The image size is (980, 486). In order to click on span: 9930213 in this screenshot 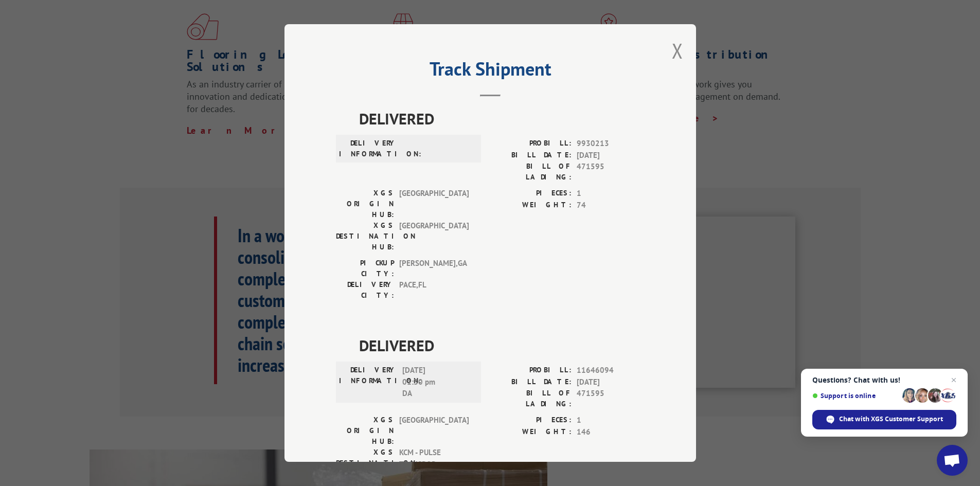, I will do `click(611, 143)`.